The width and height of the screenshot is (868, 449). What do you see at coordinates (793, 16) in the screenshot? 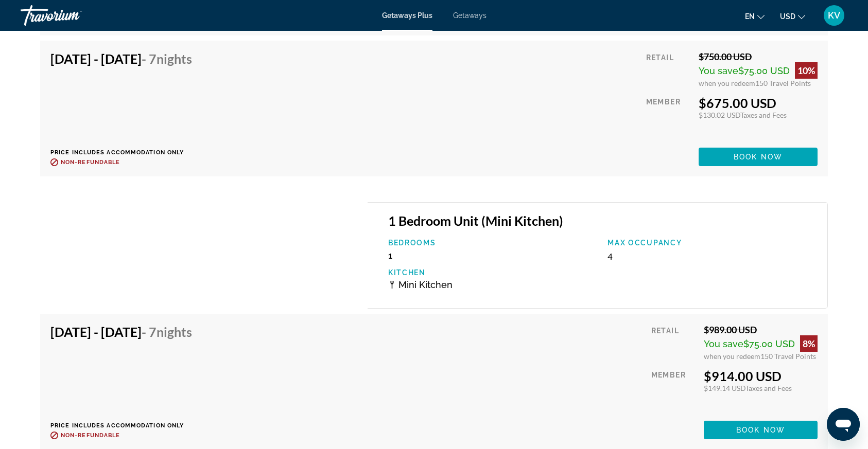
I see `button: Change currency` at bounding box center [793, 16].